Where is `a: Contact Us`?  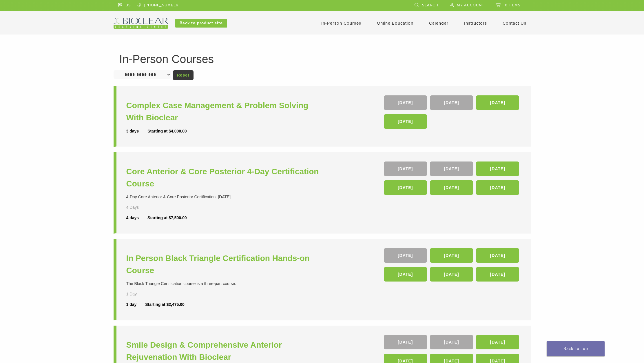
a: Contact Us is located at coordinates (515, 23).